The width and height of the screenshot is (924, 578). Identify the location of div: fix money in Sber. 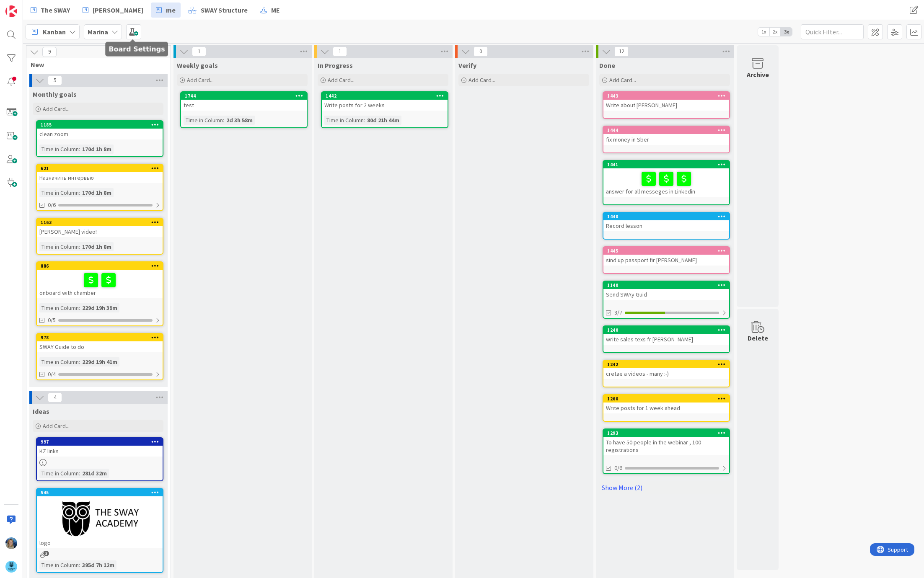
(666, 140).